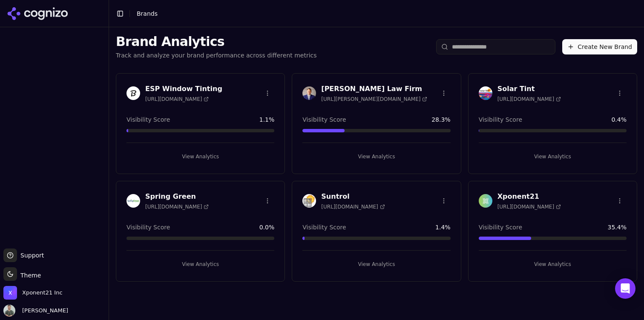 Image resolution: width=644 pixels, height=320 pixels. What do you see at coordinates (10, 293) in the screenshot?
I see `img: Xponent21 Inc` at bounding box center [10, 293].